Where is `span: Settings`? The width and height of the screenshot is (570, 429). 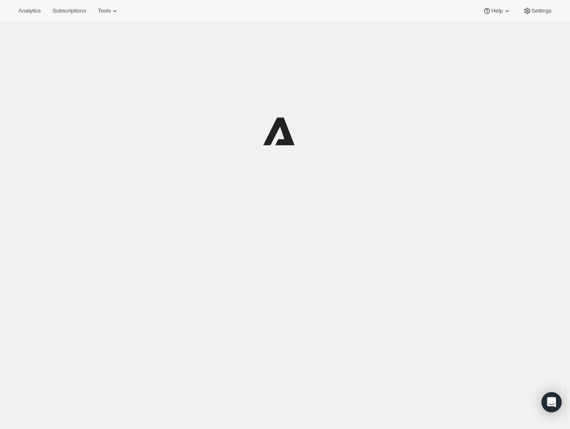 span: Settings is located at coordinates (541, 11).